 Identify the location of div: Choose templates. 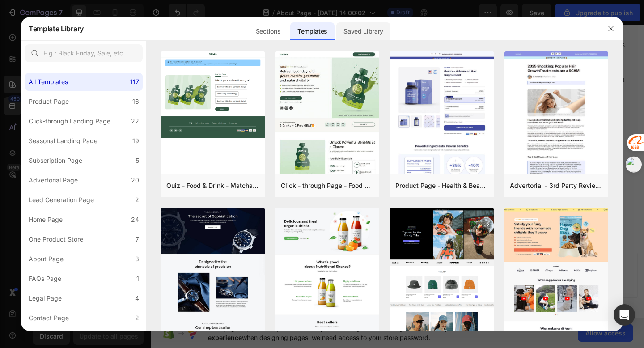
(199, 268).